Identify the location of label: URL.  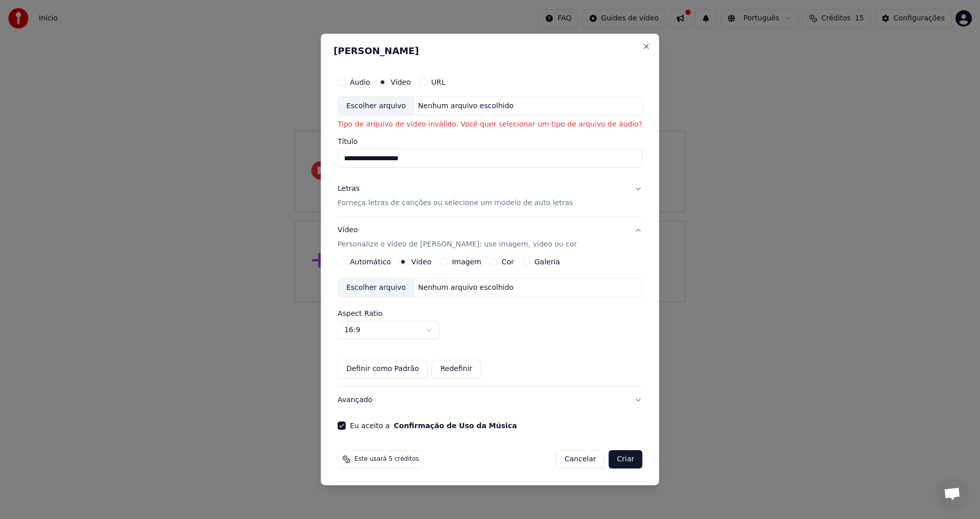
(439, 82).